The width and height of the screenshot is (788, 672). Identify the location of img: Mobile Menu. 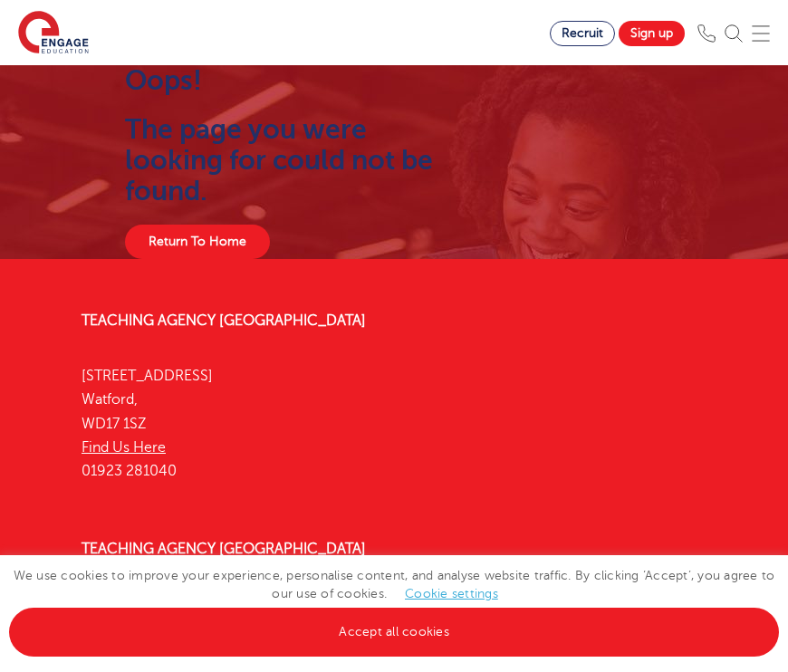
(761, 33).